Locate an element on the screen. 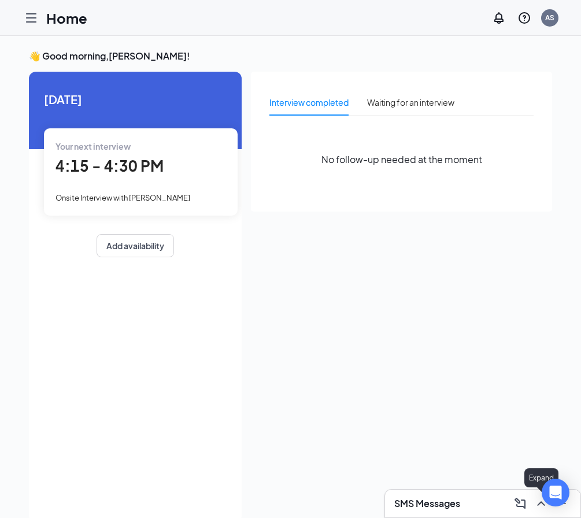  h3: SMS Messages is located at coordinates (427, 503).